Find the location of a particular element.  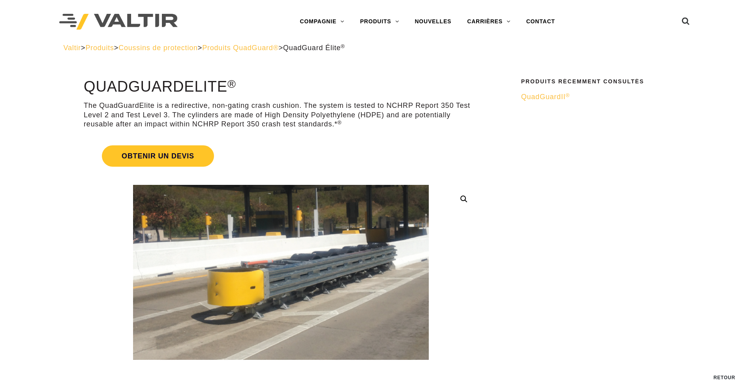

font: QuadGuard Élite is located at coordinates (312, 48).